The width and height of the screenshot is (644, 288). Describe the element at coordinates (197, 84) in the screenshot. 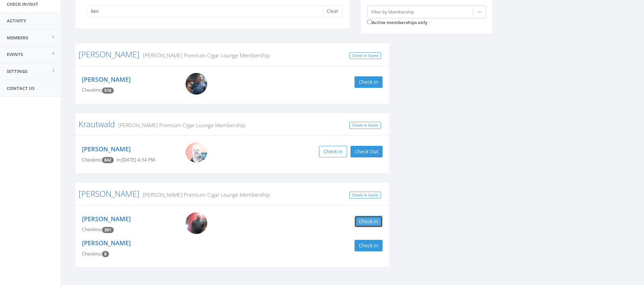

I see `img: Kevin_Howerton.png` at that location.